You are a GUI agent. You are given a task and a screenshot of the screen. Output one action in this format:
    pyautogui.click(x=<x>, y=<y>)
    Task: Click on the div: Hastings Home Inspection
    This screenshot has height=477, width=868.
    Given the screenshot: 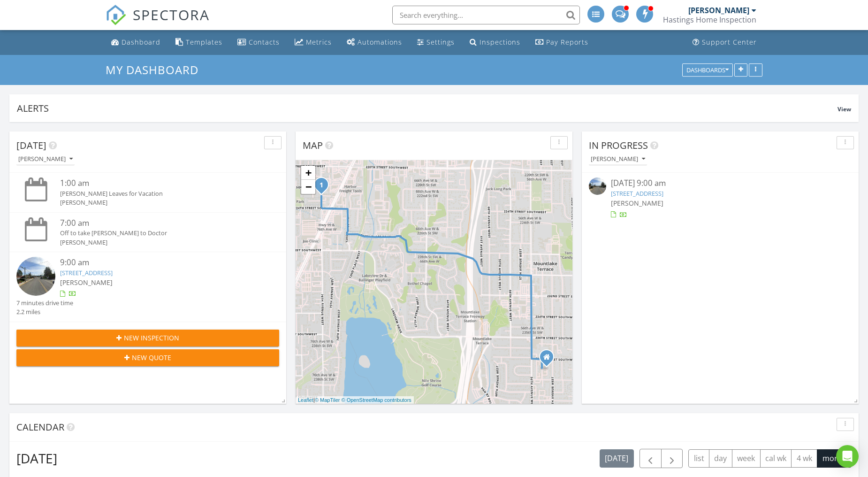 What is the action you would take?
    pyautogui.click(x=709, y=20)
    